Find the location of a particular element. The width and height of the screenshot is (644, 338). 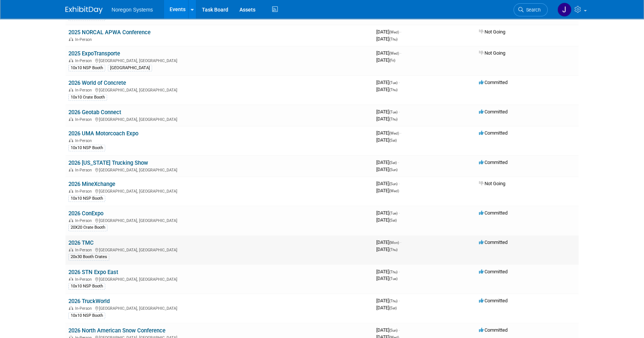

a: 2026 STN Expo East is located at coordinates (93, 272).